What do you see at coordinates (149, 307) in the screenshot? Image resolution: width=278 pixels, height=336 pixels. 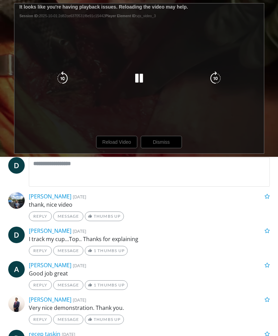 I see `p: Very nice demonstration. Thank you.` at bounding box center [149, 307].